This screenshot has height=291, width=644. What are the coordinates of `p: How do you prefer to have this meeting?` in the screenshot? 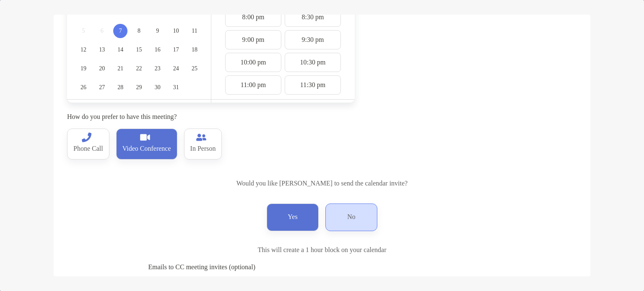 It's located at (211, 117).